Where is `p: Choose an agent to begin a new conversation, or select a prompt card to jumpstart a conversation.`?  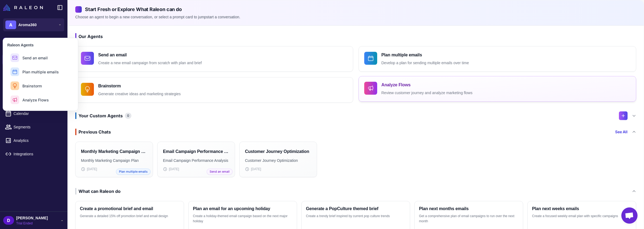 p: Choose an agent to begin a new conversation, or select a prompt card to jumpstart a conversation. is located at coordinates (356, 17).